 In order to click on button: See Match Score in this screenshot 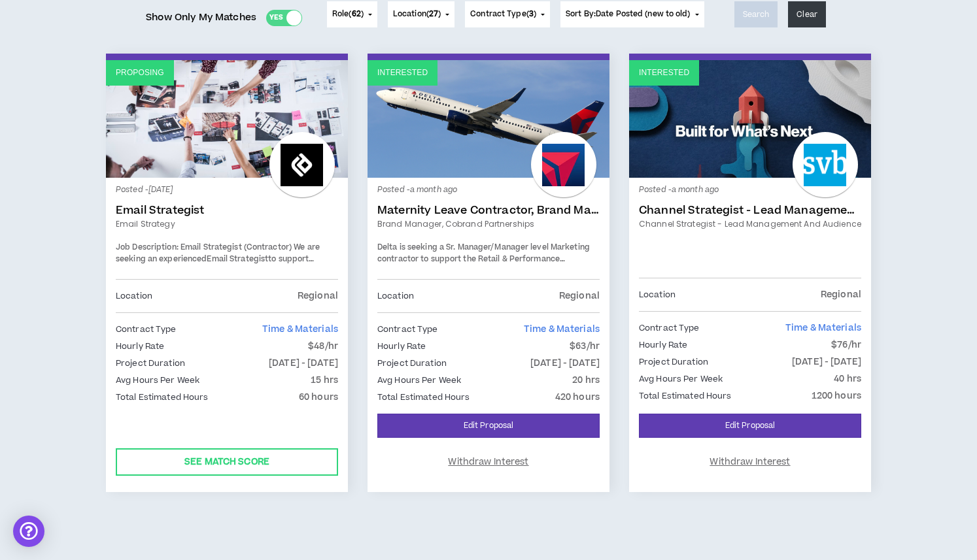, I will do `click(227, 462)`.